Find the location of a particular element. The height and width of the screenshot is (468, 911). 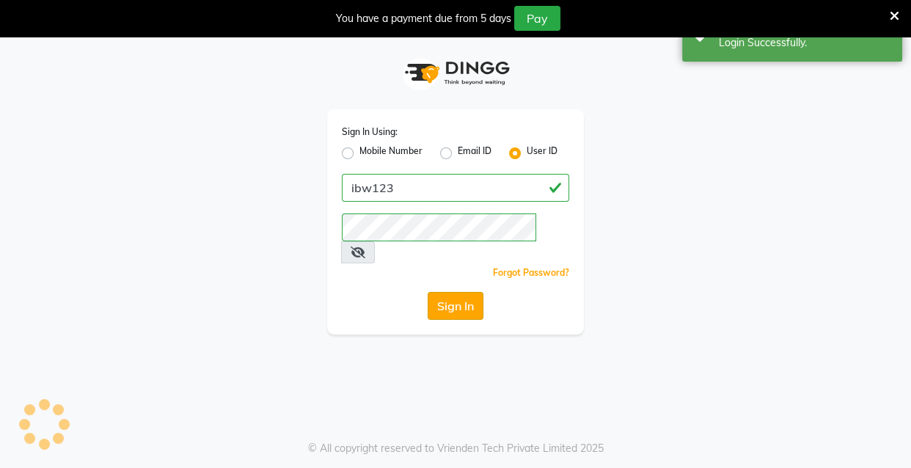

a: Forgot Password? is located at coordinates (531, 272).